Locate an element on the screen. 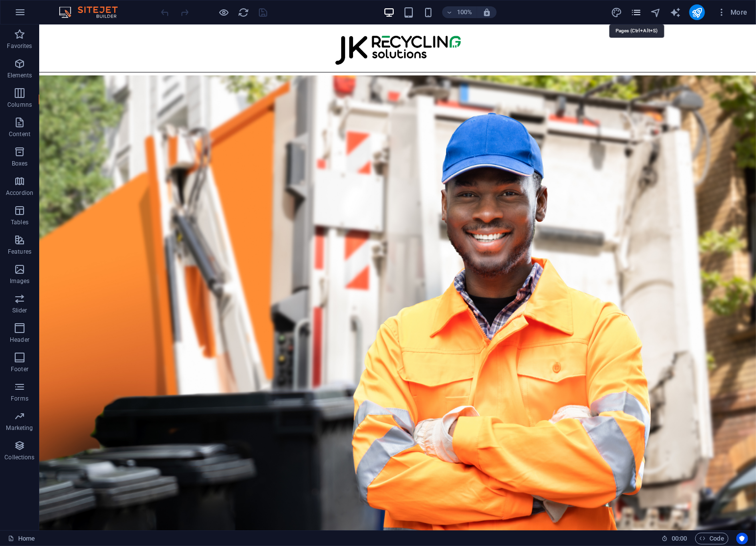 The image size is (756, 546). p: Footer is located at coordinates (20, 369).